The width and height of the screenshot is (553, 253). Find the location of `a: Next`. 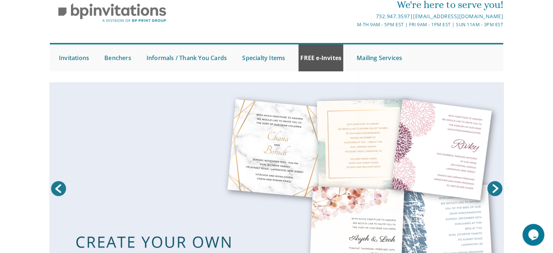

a: Next is located at coordinates (495, 188).